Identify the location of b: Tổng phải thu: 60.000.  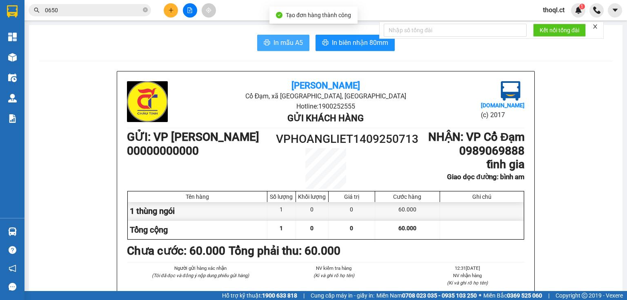
(284, 251).